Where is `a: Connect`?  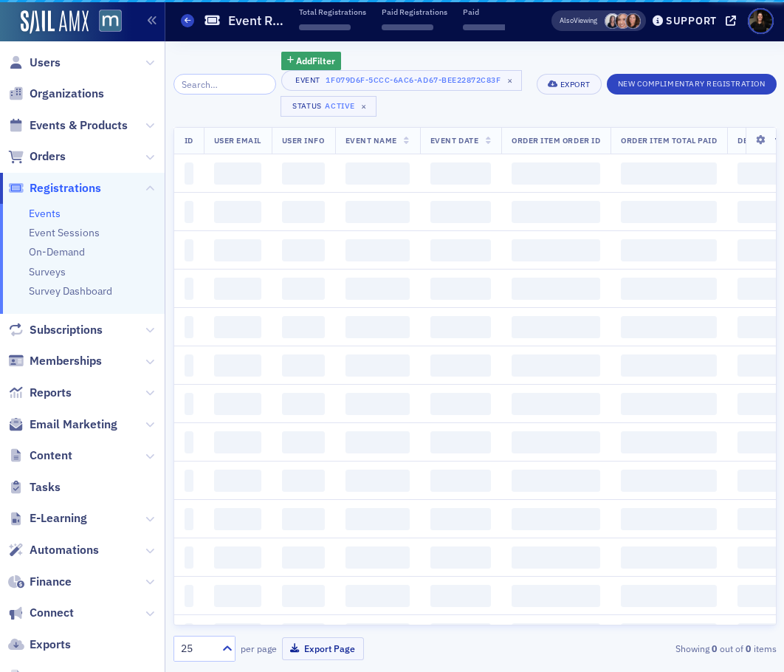 a: Connect is located at coordinates (41, 613).